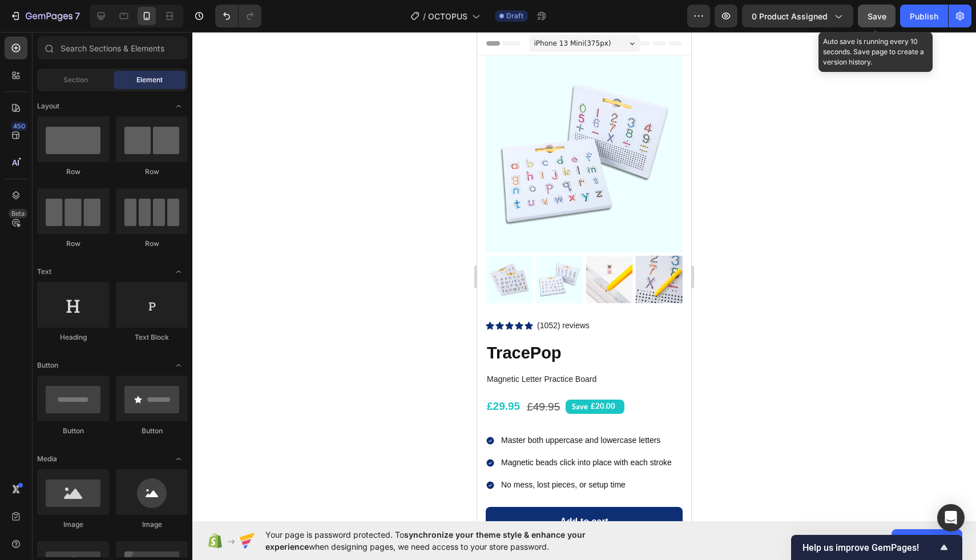  What do you see at coordinates (150, 80) in the screenshot?
I see `span: Element` at bounding box center [150, 80].